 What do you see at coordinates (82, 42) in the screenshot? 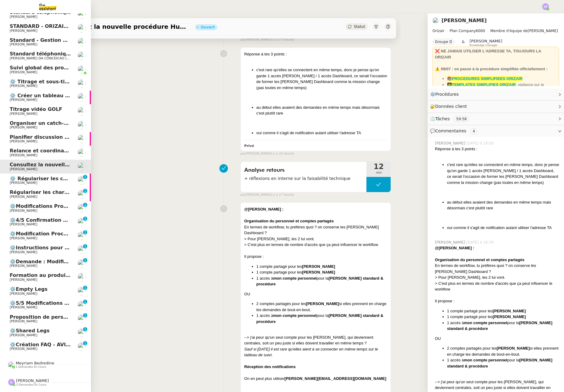
I see `img: users%2FW4OQjB9BRtYK2an7yusO0WsYLsD3%2Favatar%2F28027066-518b-424c-8476-65f2e549ac29` at bounding box center [82, 42].